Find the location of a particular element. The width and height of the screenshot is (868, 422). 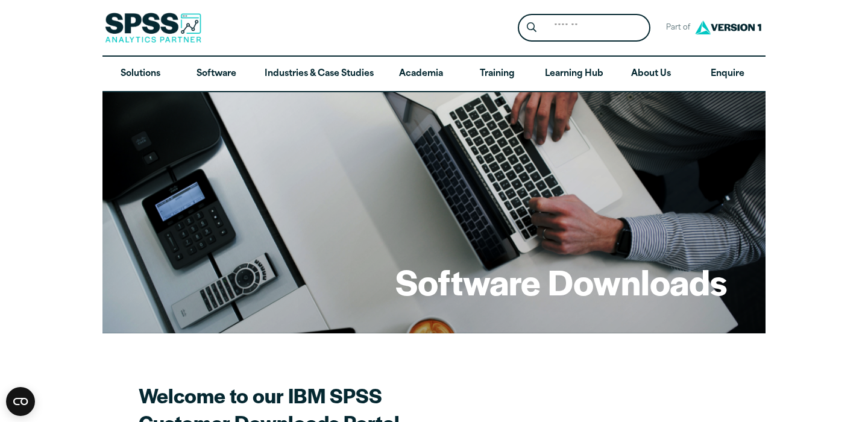

a: Academia is located at coordinates (421, 74).